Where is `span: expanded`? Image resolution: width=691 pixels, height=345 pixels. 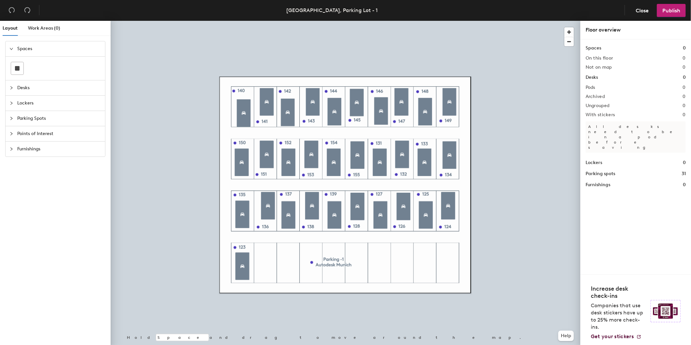
span: expanded is located at coordinates (11, 49).